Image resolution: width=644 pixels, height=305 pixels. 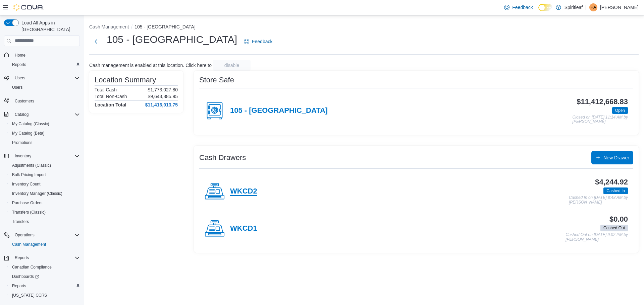 What do you see at coordinates (45, 175) in the screenshot?
I see `button: Bulk Pricing Import` at bounding box center [45, 175].